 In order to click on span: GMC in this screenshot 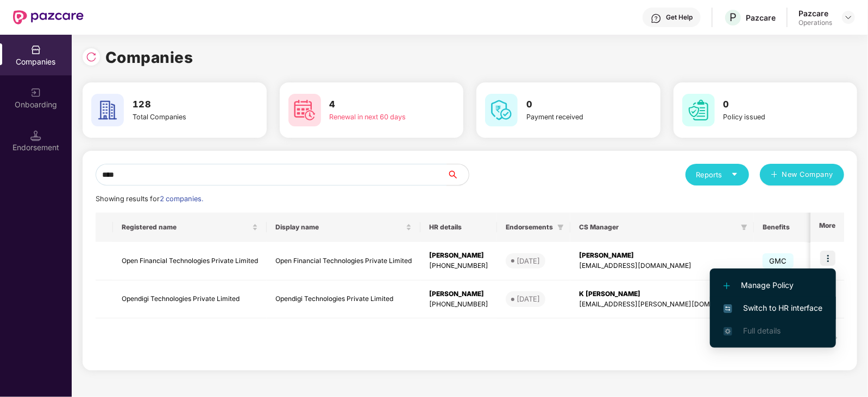, I will do `click(778, 261)`.